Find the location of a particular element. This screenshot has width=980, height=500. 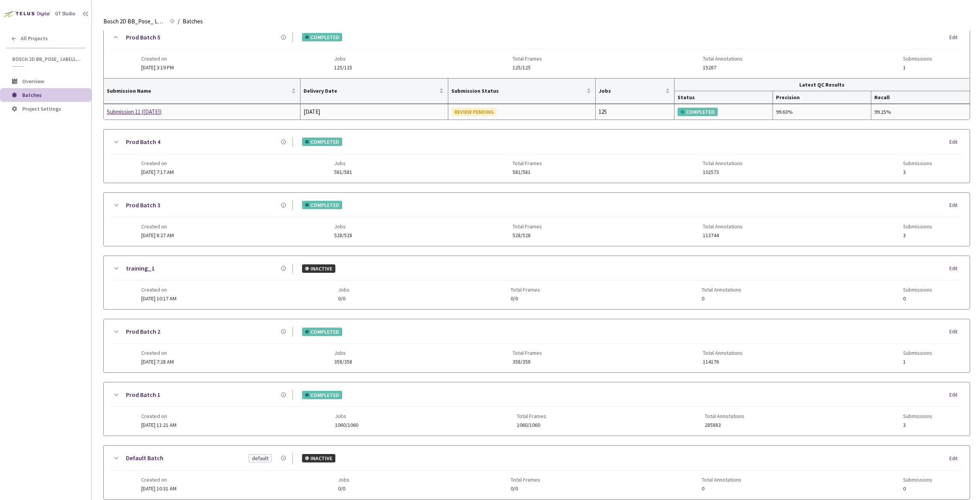

span: 113744 is located at coordinates (723, 235).